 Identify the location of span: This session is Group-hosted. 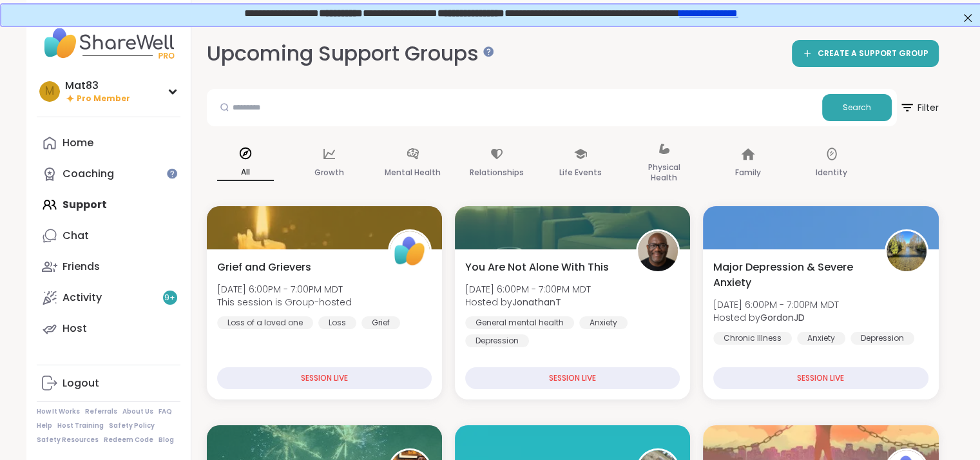
(284, 302).